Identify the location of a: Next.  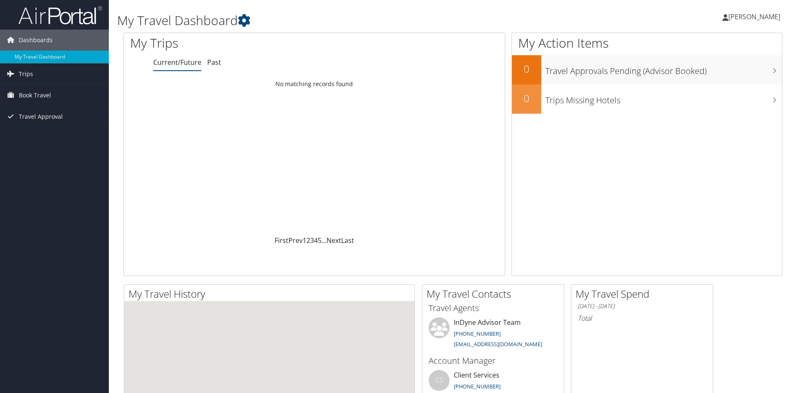
(333, 241).